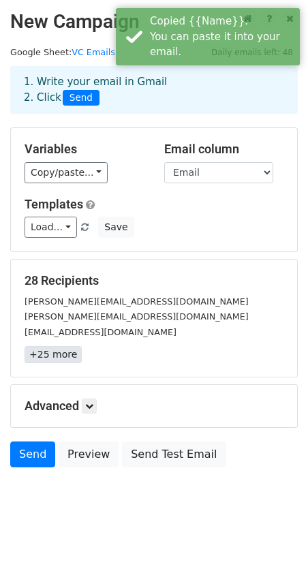 This screenshot has width=308, height=575. Describe the element at coordinates (154, 406) in the screenshot. I see `h5: Advanced` at that location.